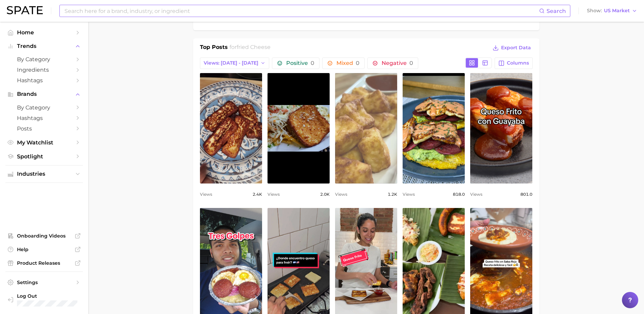 The image size is (644, 314). I want to click on a: Posts, so click(44, 128).